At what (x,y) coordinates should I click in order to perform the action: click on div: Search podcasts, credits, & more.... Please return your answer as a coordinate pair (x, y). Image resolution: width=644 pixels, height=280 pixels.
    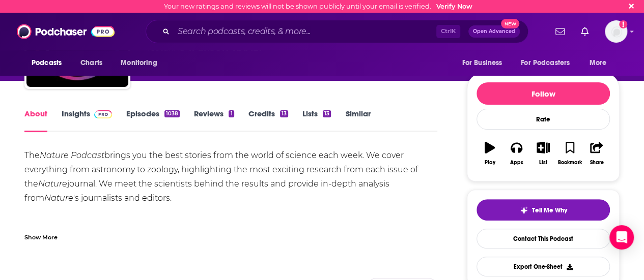
    Looking at the image, I should click on (337, 32).